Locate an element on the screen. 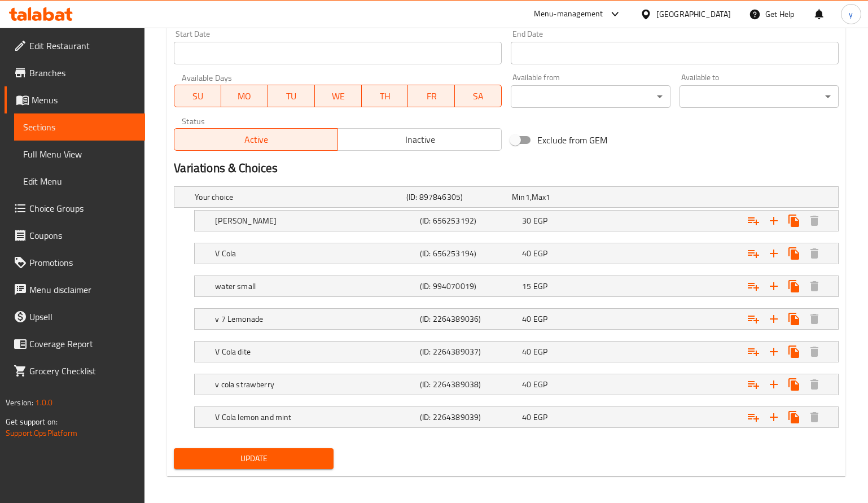  h5: (ID: 897846305) is located at coordinates (456, 197).